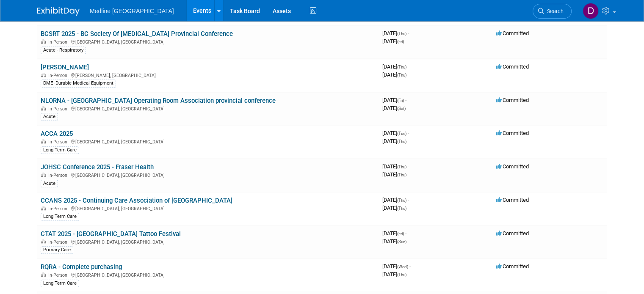 The image size is (644, 294). Describe the element at coordinates (552, 11) in the screenshot. I see `a: Search` at that location.